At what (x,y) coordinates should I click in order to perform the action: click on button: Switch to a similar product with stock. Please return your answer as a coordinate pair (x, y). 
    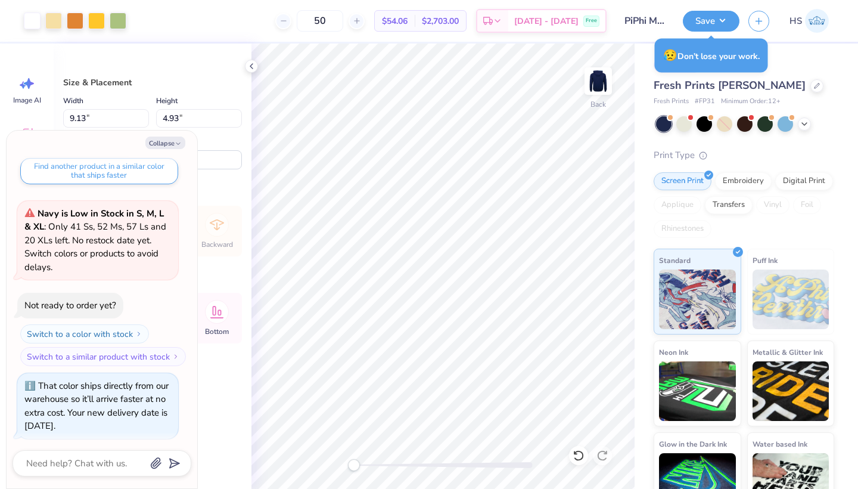
    Looking at the image, I should click on (103, 356).